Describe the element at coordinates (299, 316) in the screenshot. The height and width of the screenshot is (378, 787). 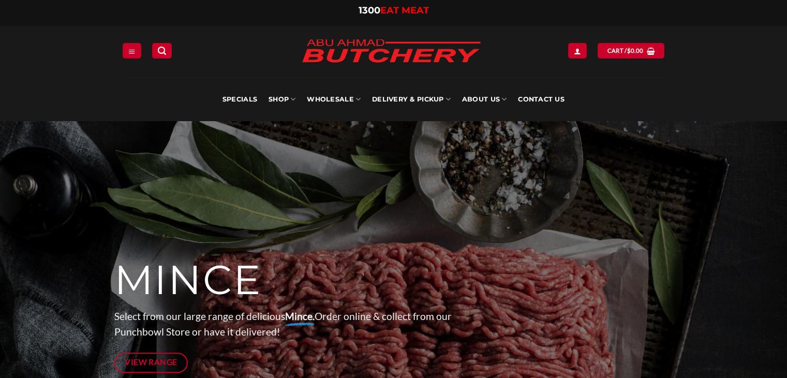
I see `strong: Mince.` at that location.